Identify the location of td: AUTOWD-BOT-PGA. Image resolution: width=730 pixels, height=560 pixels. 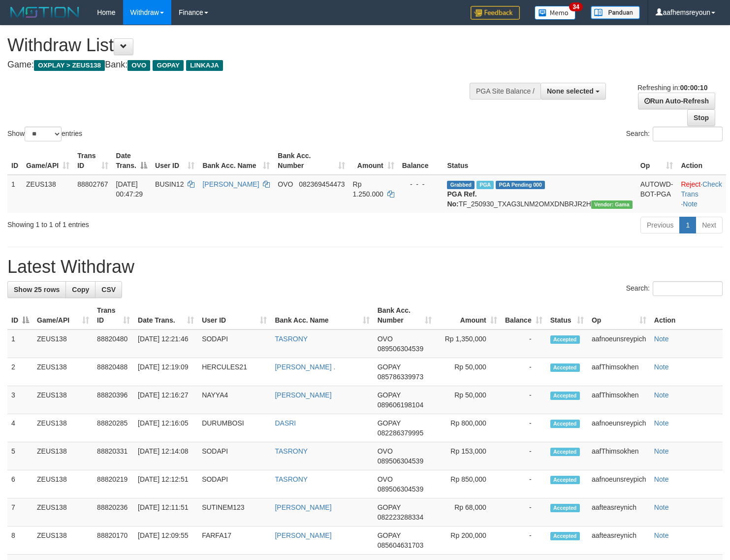
(657, 193).